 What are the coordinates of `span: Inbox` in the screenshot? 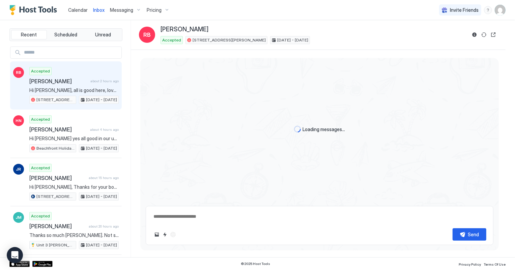 It's located at (99, 10).